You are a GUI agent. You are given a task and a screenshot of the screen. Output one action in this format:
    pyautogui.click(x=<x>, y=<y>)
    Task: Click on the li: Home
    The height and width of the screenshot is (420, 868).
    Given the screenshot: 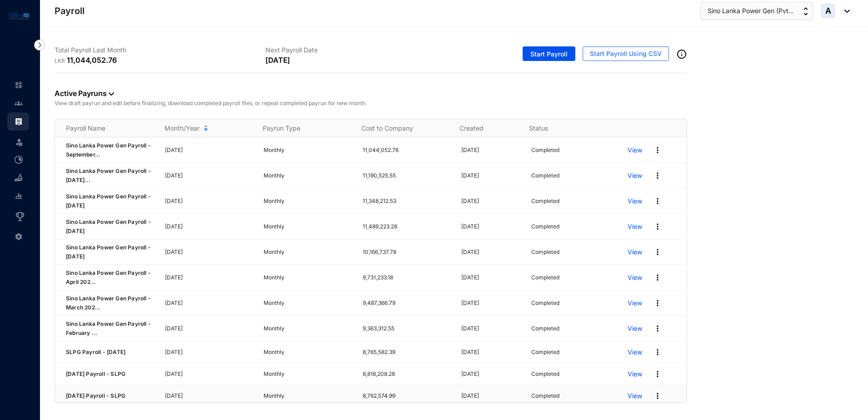 What is the action you would take?
    pyautogui.click(x=18, y=85)
    